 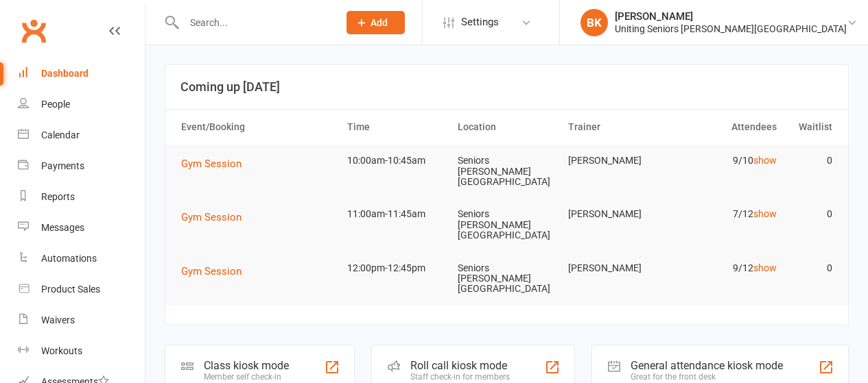 What do you see at coordinates (460, 366) in the screenshot?
I see `div: Roll call kiosk mode` at bounding box center [460, 366].